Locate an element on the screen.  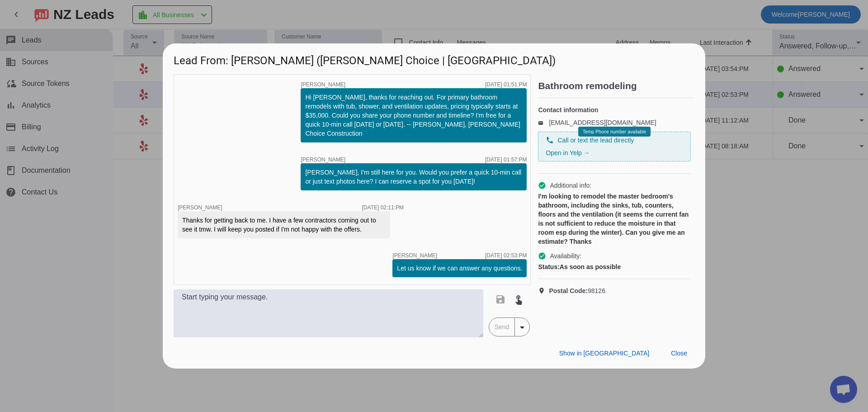
div: I'm looking to remodel the master bedroom's bathroom, including the sinks, tub, counters, floors ... is located at coordinates (614, 219).